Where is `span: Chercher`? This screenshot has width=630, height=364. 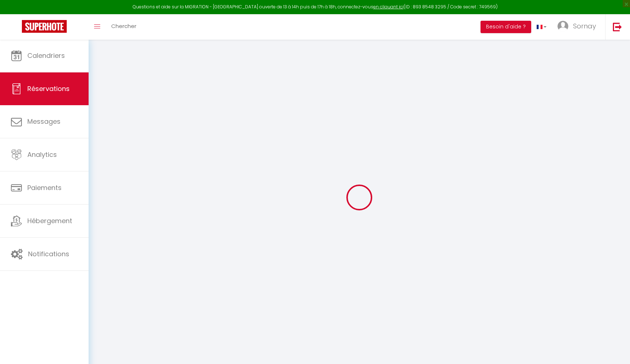
span: Chercher is located at coordinates (124, 26).